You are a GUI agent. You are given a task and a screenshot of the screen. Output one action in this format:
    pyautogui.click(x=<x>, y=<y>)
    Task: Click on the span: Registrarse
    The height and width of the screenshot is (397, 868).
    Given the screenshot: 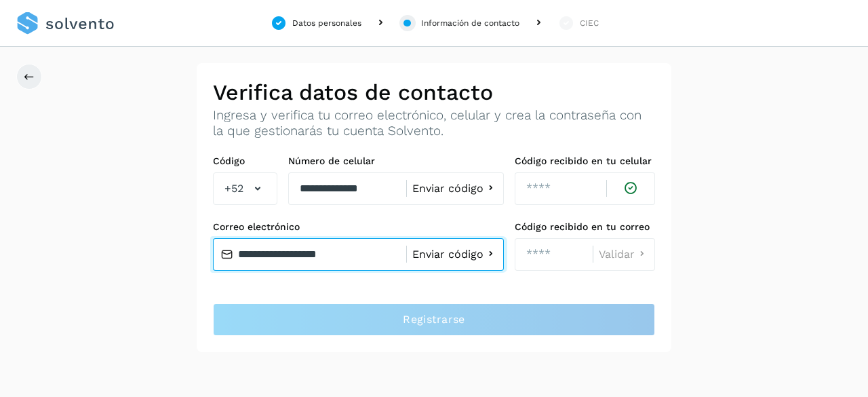 What is the action you would take?
    pyautogui.click(x=434, y=320)
    